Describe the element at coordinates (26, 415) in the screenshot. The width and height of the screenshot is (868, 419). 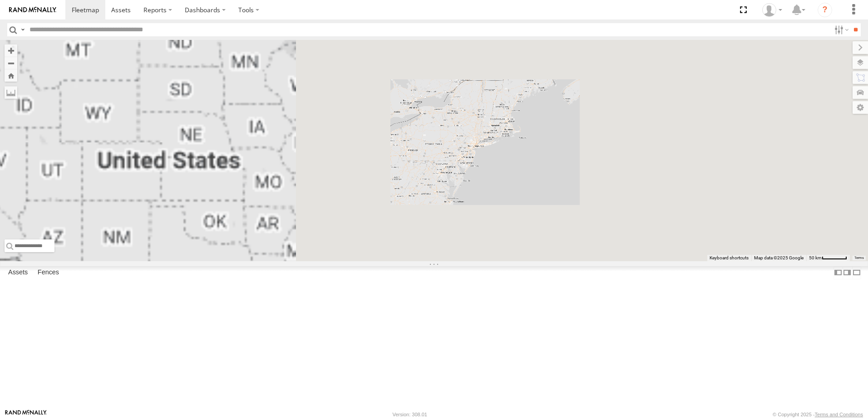
I see `a: Visit our Website` at that location.